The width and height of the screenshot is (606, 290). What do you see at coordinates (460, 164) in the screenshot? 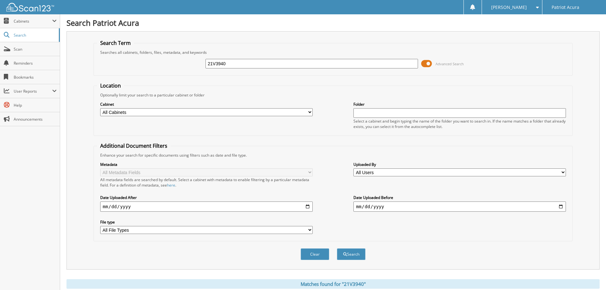
I see `label: Uploaded By` at bounding box center [460, 164].